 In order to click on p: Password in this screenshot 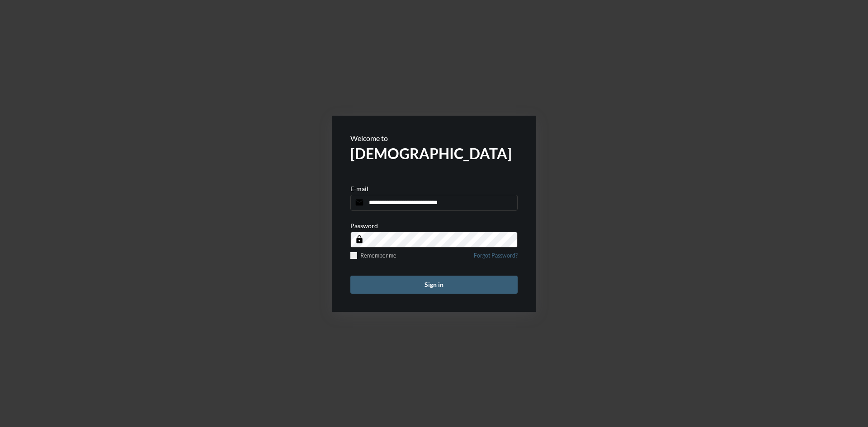, I will do `click(363, 226)`.